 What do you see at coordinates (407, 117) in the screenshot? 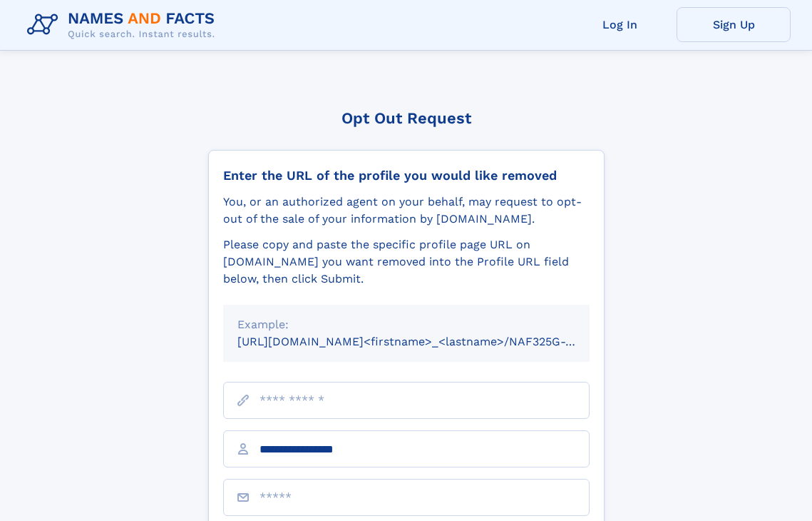
I see `div: Opt Out Request` at bounding box center [407, 117].